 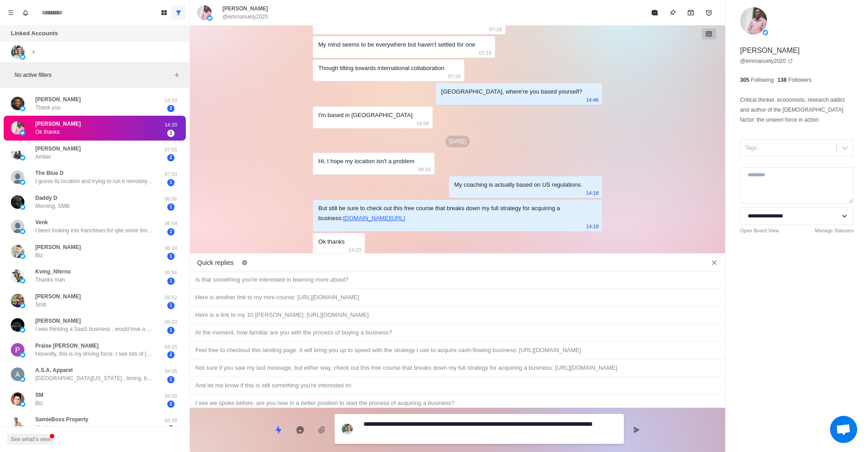 What do you see at coordinates (278, 430) in the screenshot?
I see `button: Quick replies` at bounding box center [278, 430].